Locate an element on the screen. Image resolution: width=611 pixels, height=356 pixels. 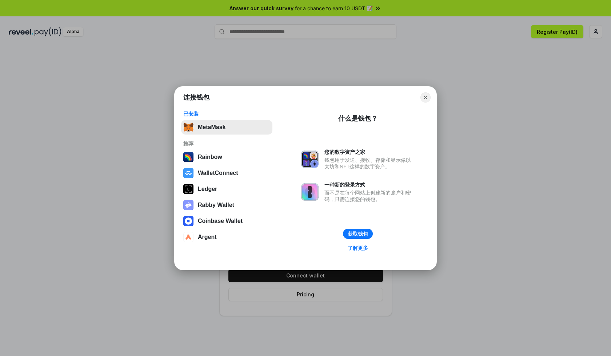
div: Rainbow is located at coordinates (210, 157).